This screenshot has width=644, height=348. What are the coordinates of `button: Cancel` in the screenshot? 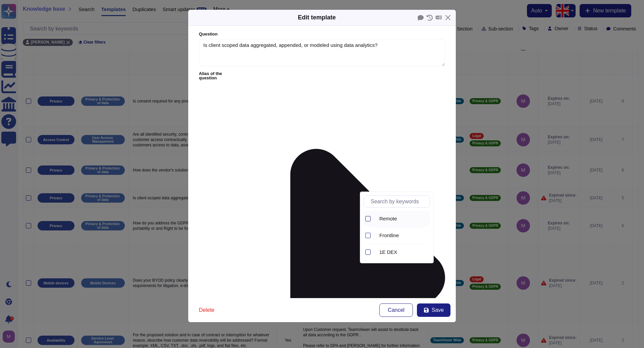 It's located at (396, 310).